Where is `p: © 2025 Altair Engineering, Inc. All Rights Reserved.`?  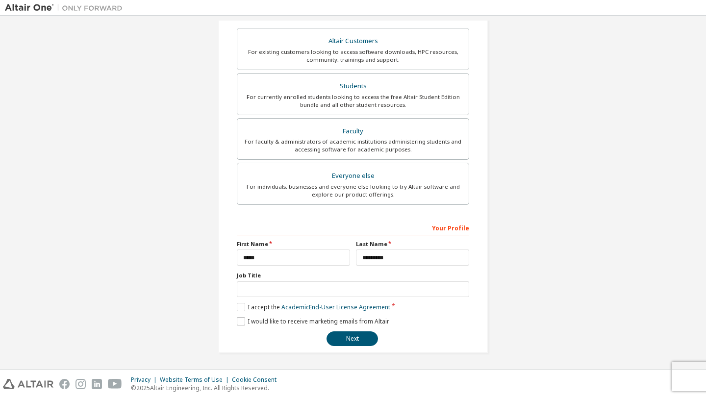 p: © 2025 Altair Engineering, Inc. All Rights Reserved. is located at coordinates (206, 388).